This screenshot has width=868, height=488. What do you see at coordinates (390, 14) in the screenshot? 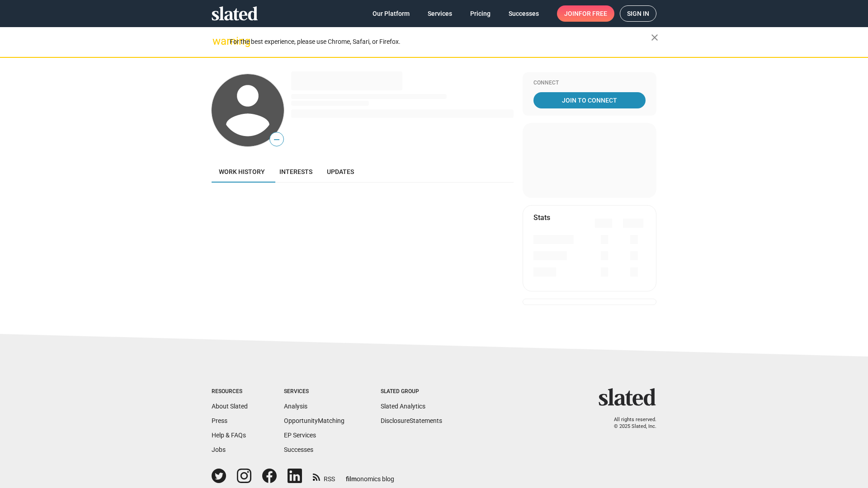
I see `span: Our Platform` at bounding box center [390, 14].